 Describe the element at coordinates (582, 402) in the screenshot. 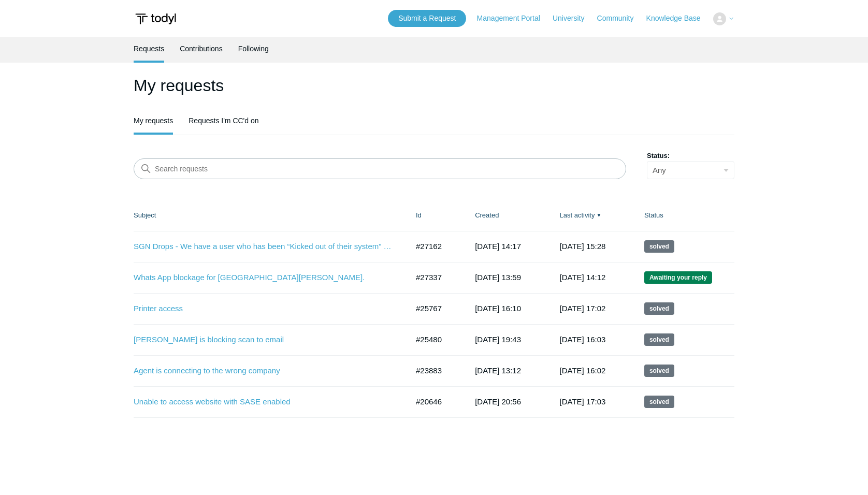

I see `time: 2024-11-06T17:03:05+00:00` at that location.